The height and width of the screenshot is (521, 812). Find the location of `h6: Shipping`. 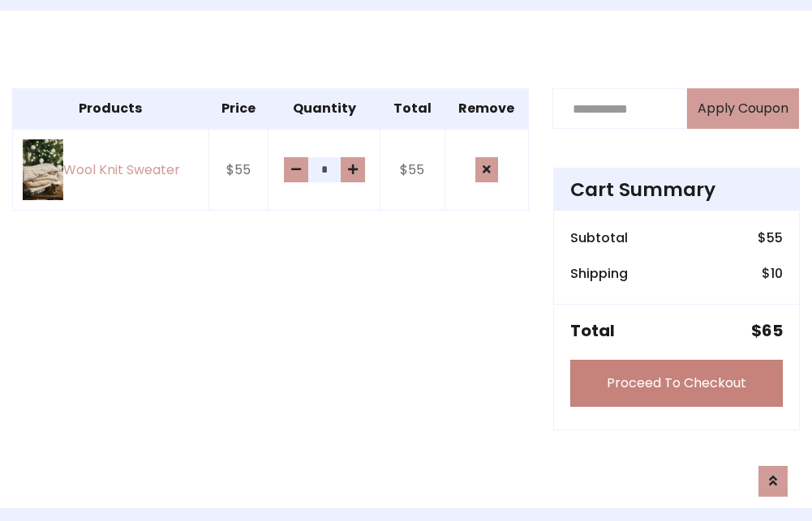

h6: Shipping is located at coordinates (598, 273).